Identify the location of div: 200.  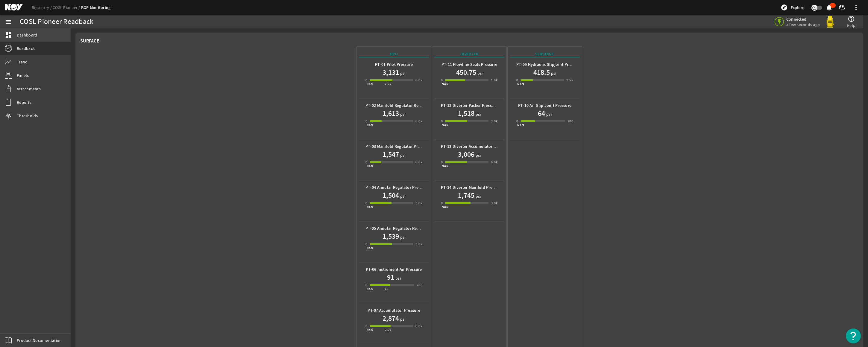
(419, 285).